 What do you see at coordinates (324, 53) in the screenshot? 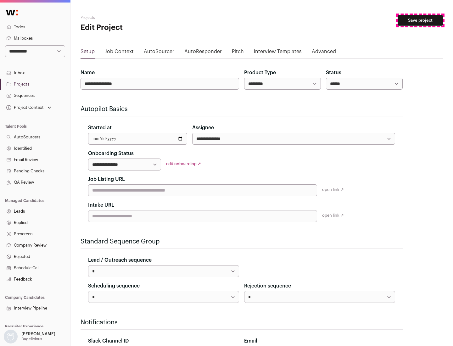
I see `a: Advanced` at bounding box center [324, 53].